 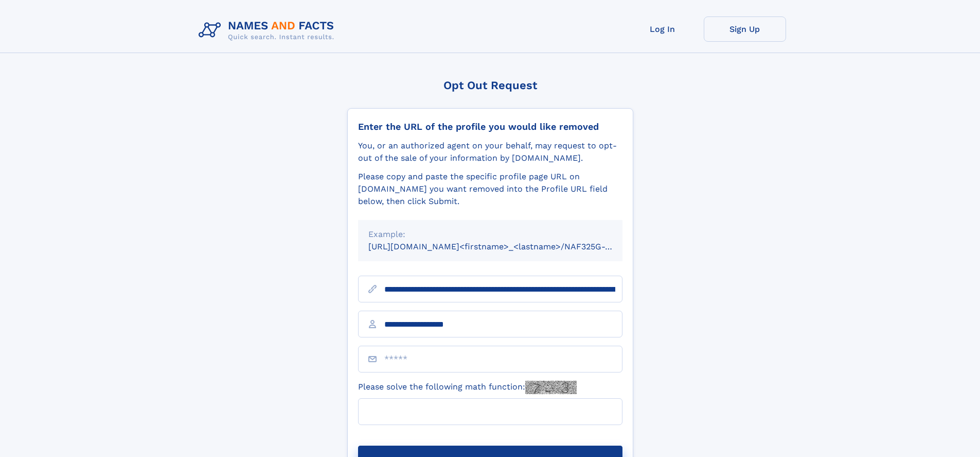 What do you see at coordinates (490, 127) in the screenshot?
I see `div: Enter the URL of the profile you would like removed` at bounding box center [490, 127].